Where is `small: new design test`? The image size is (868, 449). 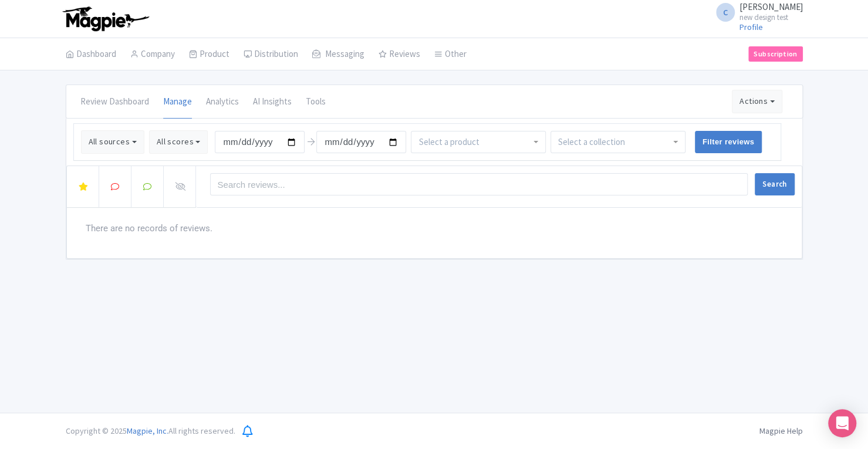
small: new design test is located at coordinates (771, 17).